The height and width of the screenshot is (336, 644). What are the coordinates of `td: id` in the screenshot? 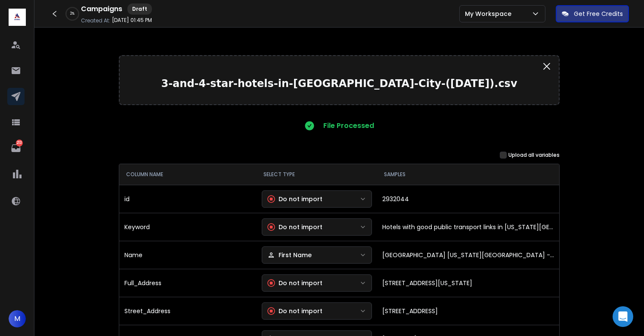 It's located at (188, 198).